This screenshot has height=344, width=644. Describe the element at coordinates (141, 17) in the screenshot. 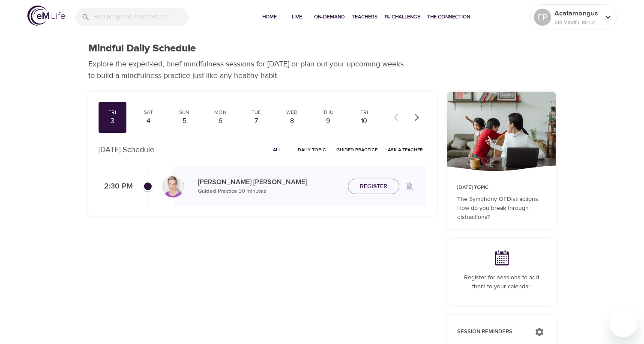

I see `input: Find programs, teachers, etc...` at that location.